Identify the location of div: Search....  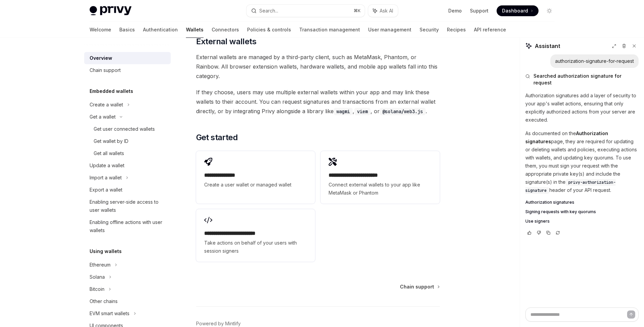
(269, 11).